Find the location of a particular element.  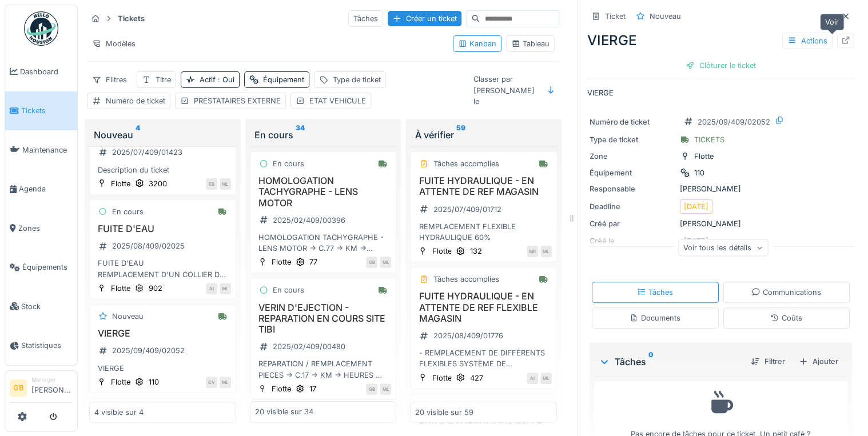

div: FUITE D'EAU REMPLACEMENT D'UN COLLIER DE SERRAGE is located at coordinates (163, 268).